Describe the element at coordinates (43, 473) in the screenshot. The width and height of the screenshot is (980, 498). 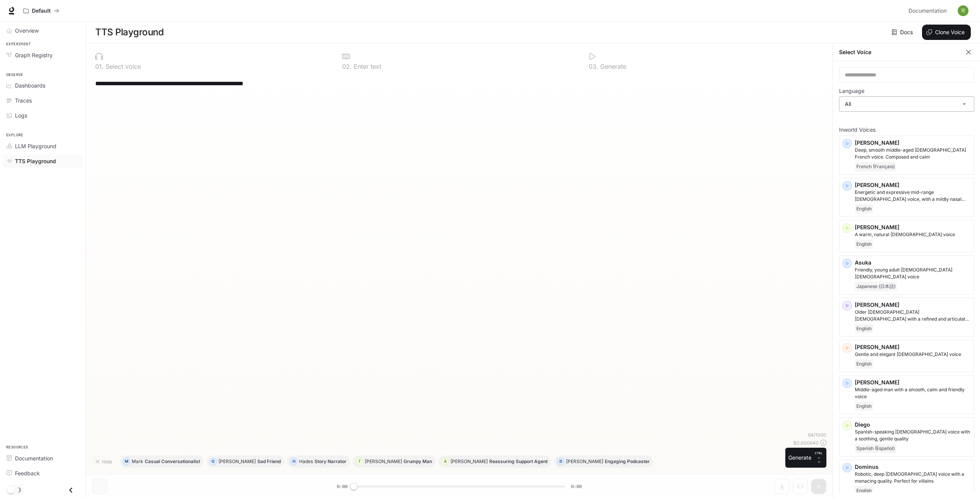
I see `a: Feedback` at that location.